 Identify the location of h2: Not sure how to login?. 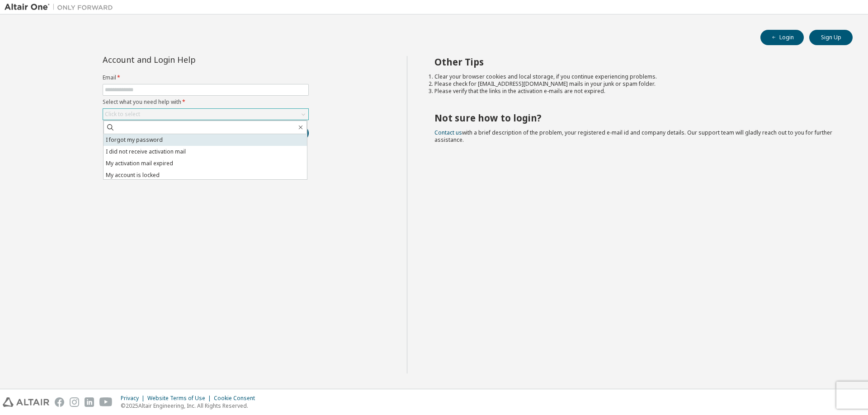
(636, 118).